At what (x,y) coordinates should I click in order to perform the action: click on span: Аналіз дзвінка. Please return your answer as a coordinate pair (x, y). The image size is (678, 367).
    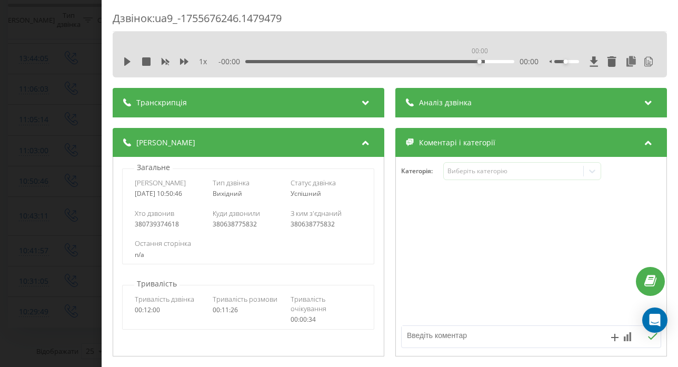
    Looking at the image, I should click on (446, 103).